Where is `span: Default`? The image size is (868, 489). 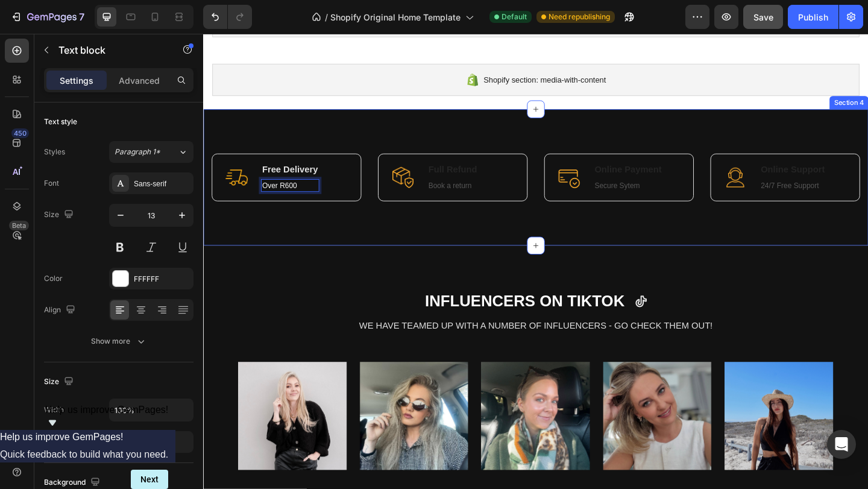
span: Default is located at coordinates (515, 17).